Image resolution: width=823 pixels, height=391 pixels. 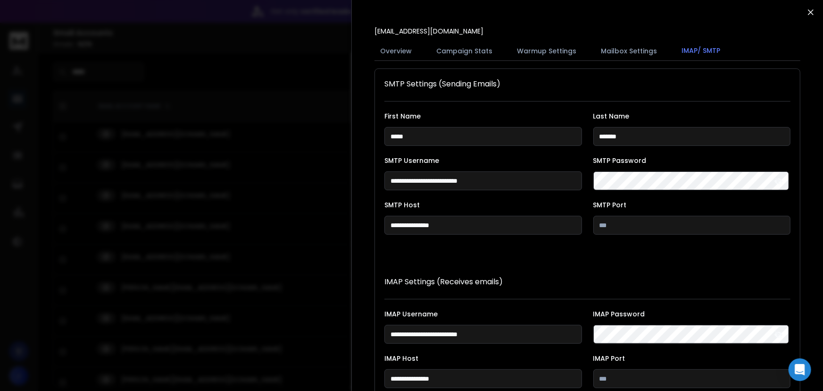 I want to click on label: SMTP Host, so click(x=483, y=205).